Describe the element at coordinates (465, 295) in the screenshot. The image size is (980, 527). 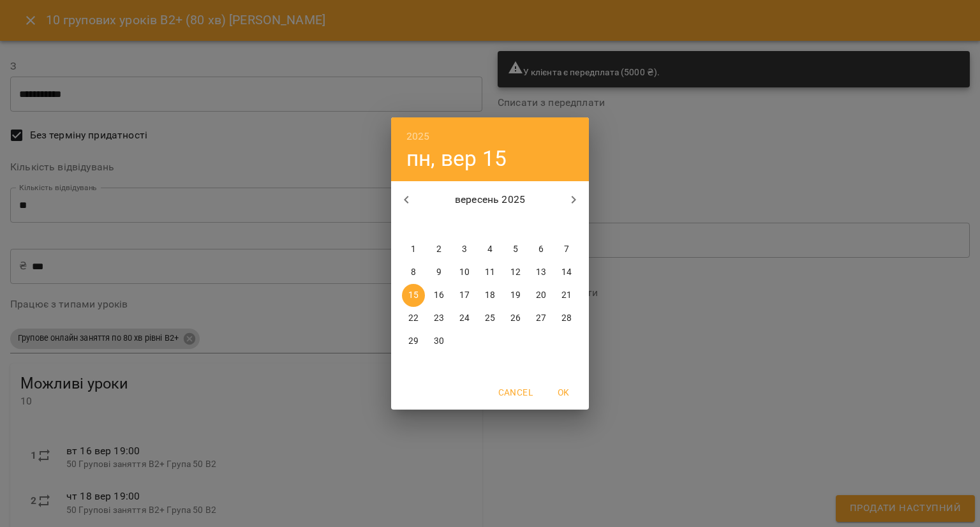
I see `button: 17` at that location.